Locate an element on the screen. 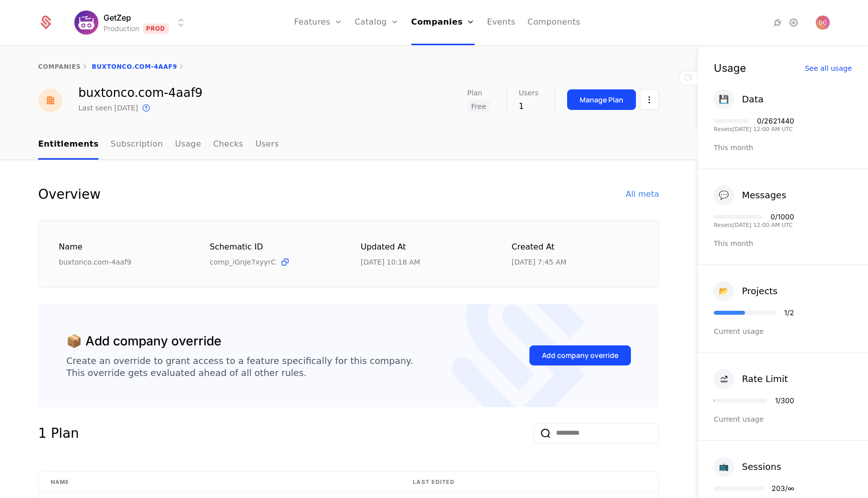  button: 📂Projects is located at coordinates (745, 291).